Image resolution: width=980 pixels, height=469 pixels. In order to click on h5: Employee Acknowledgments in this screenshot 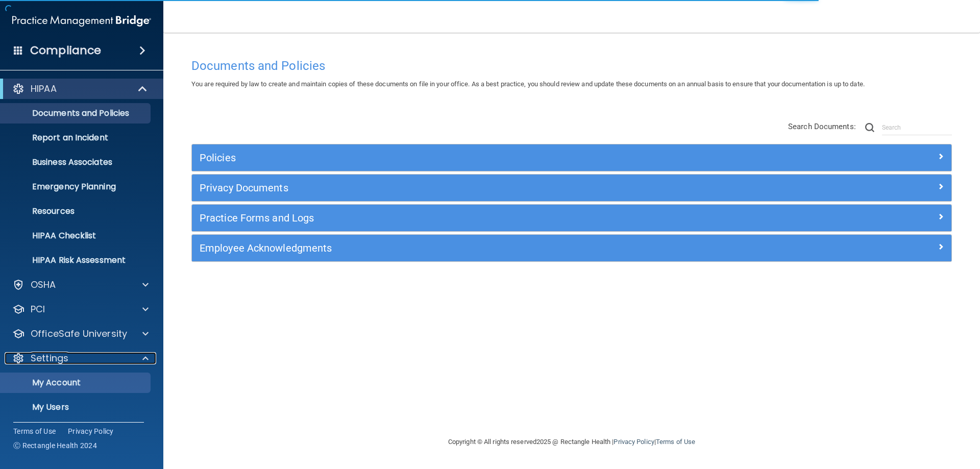, I will do `click(476, 248)`.